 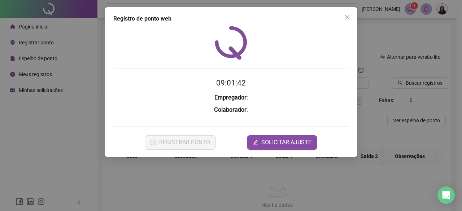 I want to click on div: Registro de ponto web, so click(x=231, y=19).